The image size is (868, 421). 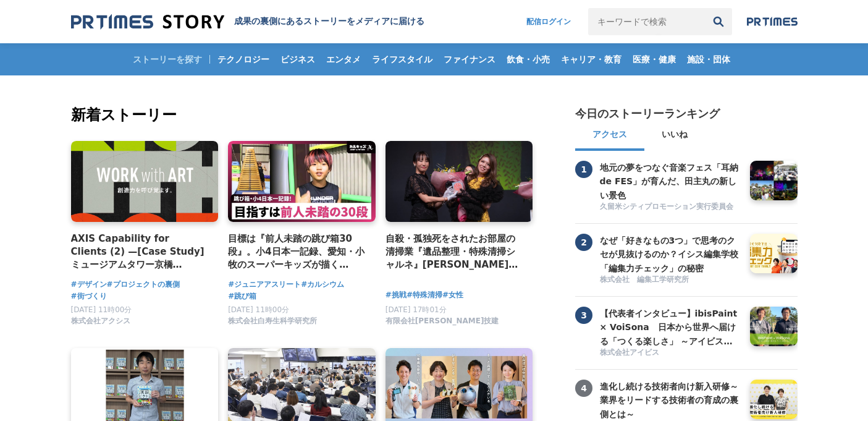 I want to click on h3: 地元の夢をつなぐ音楽フェス「耳納 de FES」が育んだ、田主丸の新しい景色, so click(x=671, y=181).